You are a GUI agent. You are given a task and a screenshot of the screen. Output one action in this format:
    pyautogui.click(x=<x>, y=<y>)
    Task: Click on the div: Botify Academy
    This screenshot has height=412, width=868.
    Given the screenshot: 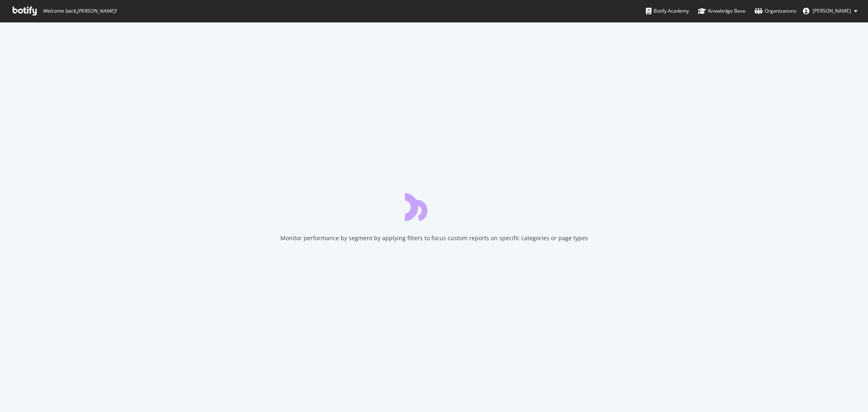 What is the action you would take?
    pyautogui.click(x=668, y=11)
    